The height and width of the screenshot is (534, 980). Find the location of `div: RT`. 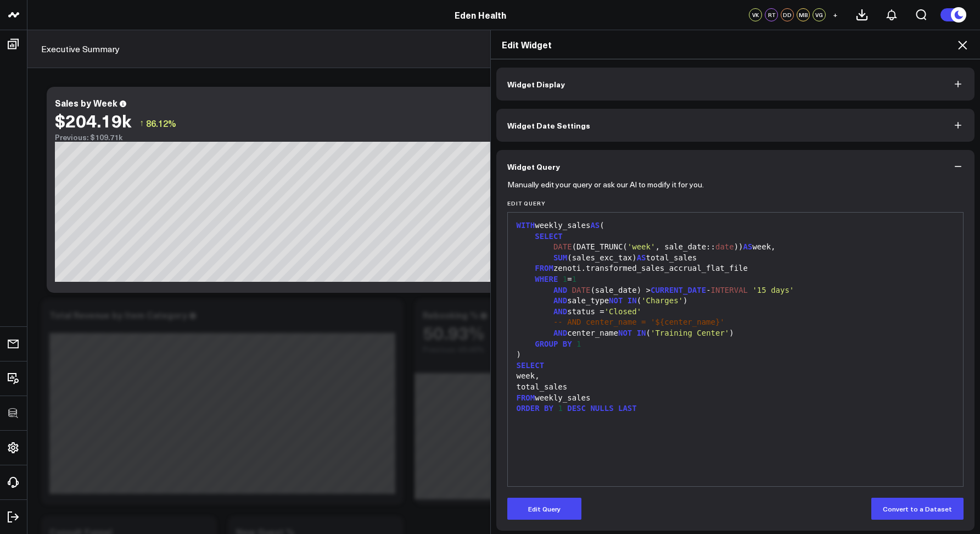

div: RT is located at coordinates (772, 15).